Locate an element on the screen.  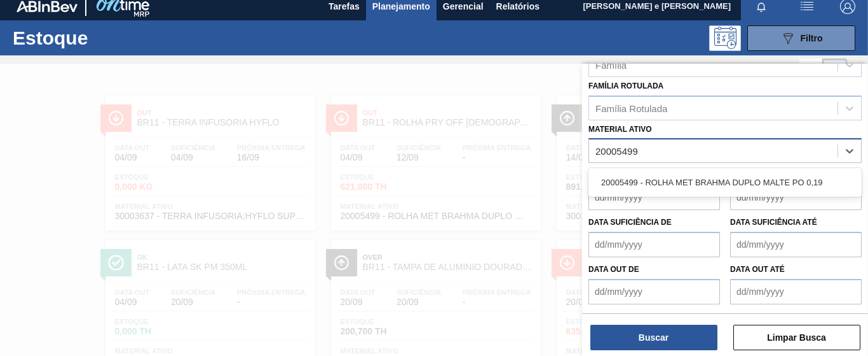
label: Data out de is located at coordinates (614, 269).